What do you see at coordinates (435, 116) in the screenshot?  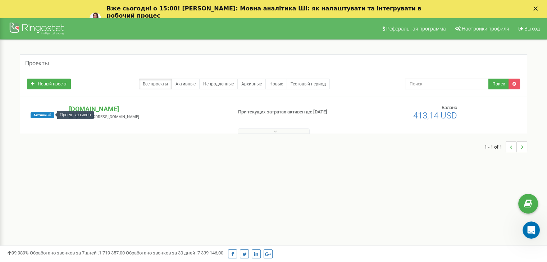 I see `span: 413,14 USD` at bounding box center [435, 116].